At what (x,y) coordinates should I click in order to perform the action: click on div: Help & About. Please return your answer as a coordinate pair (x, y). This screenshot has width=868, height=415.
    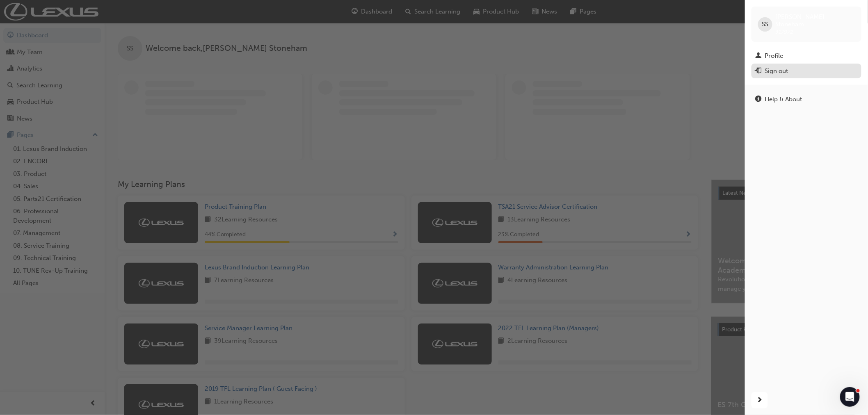
    Looking at the image, I should click on (783, 99).